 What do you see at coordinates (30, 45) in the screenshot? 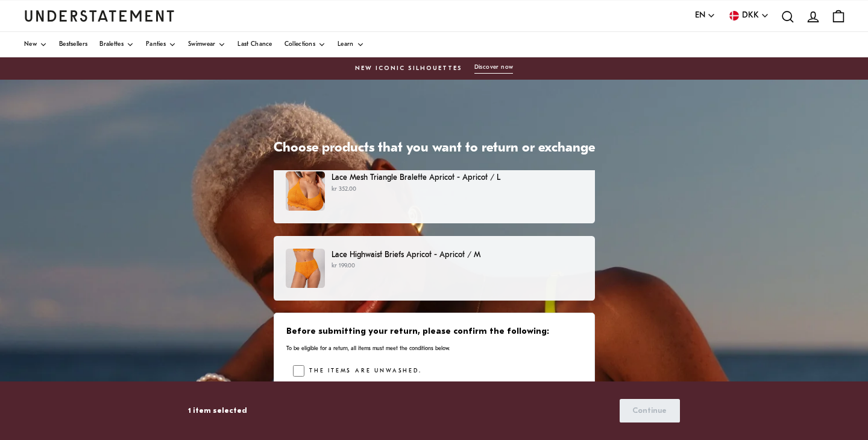
I see `span: New` at bounding box center [30, 45].